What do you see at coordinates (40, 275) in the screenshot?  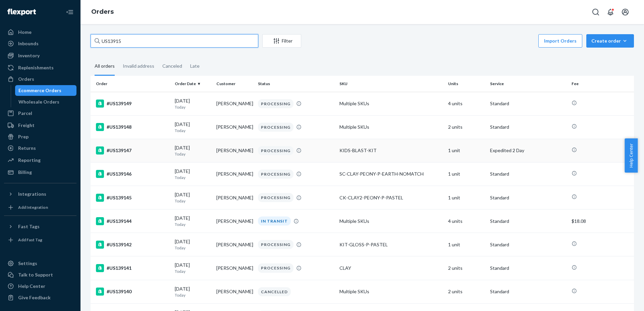 I see `a: Talk to Support` at bounding box center [40, 275].